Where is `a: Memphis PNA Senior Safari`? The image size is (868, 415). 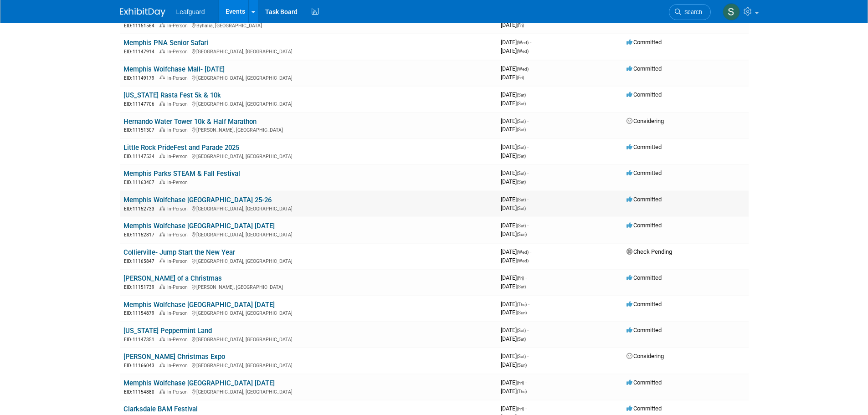
a: Memphis PNA Senior Safari is located at coordinates (166, 43).